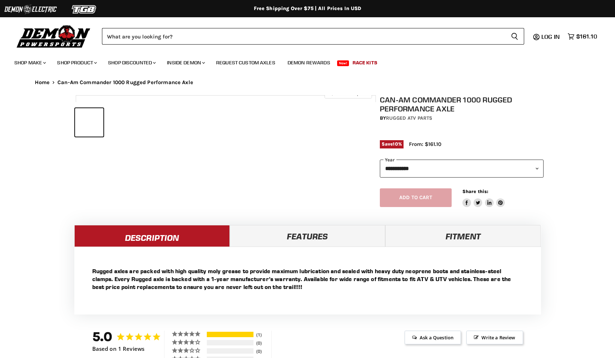  I want to click on a: Inside Demon, so click(185, 62).